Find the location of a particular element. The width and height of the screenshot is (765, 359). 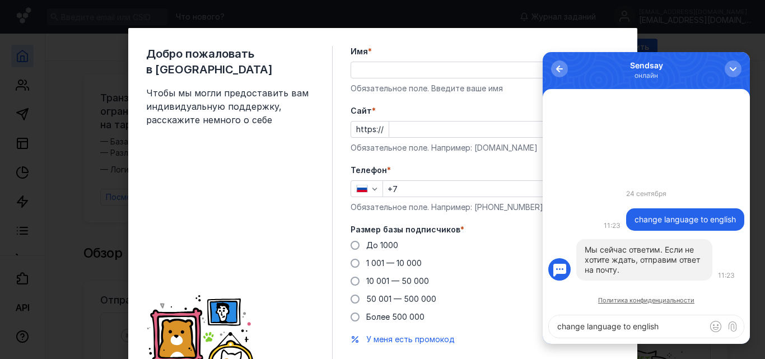

span: У меня есть промокод is located at coordinates (410, 339).